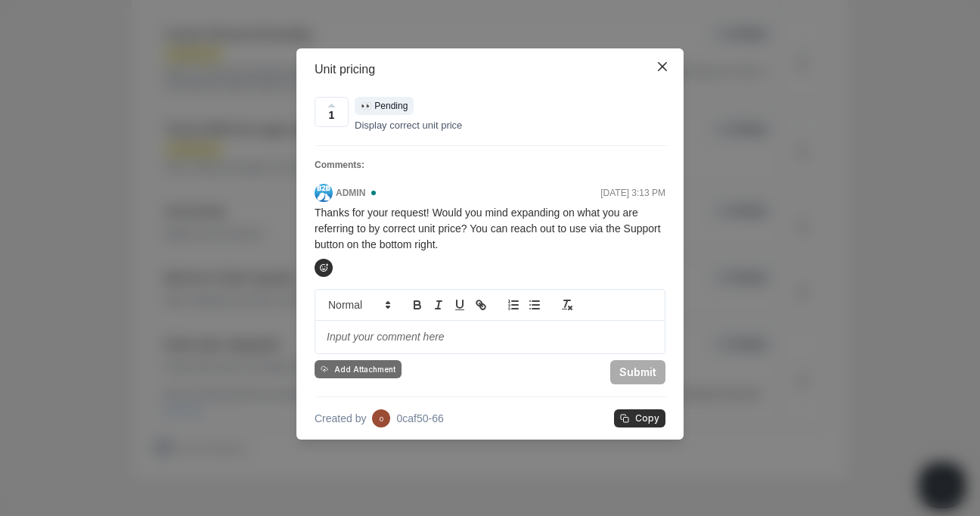  Describe the element at coordinates (490, 165) in the screenshot. I see `p: Comments:` at that location.